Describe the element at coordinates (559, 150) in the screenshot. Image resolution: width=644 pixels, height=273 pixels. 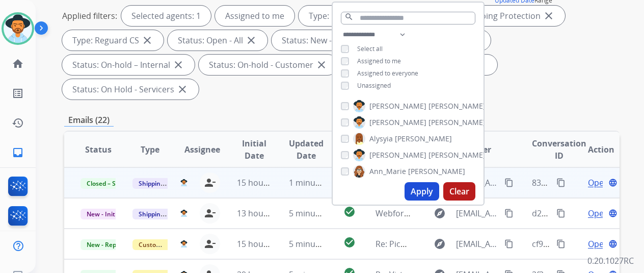
I see `span: Conversation ID` at that location.